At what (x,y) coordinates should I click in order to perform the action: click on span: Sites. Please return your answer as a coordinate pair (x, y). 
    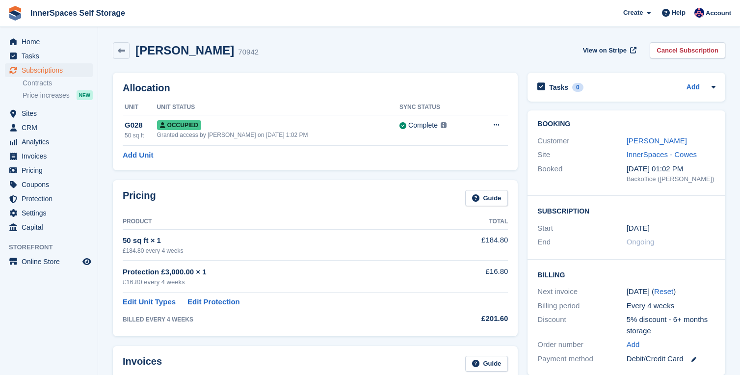
    Looking at the image, I should click on (51, 113).